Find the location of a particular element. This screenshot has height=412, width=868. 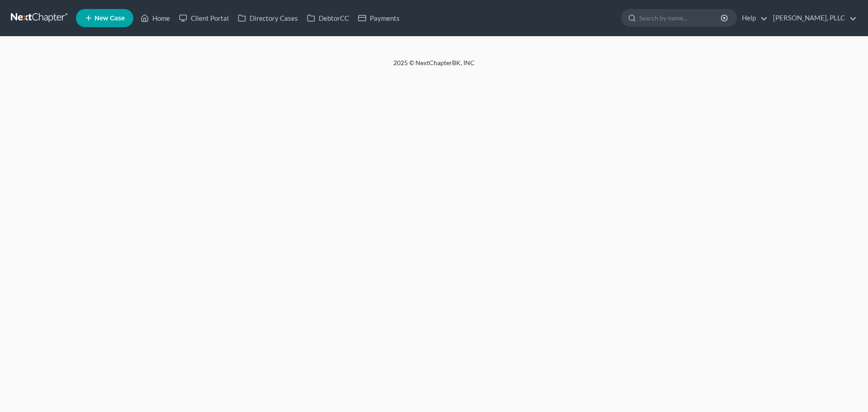

a: Client Portal is located at coordinates (204, 18).